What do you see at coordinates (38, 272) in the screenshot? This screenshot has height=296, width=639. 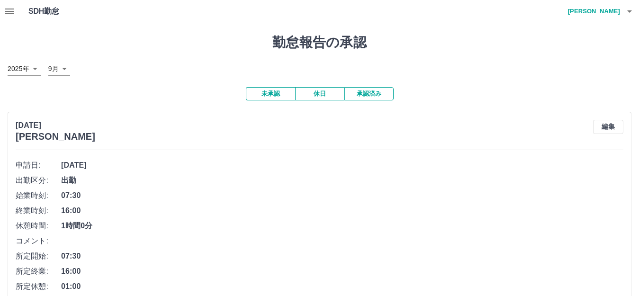 I see `span: 所定終業:` at bounding box center [38, 272].